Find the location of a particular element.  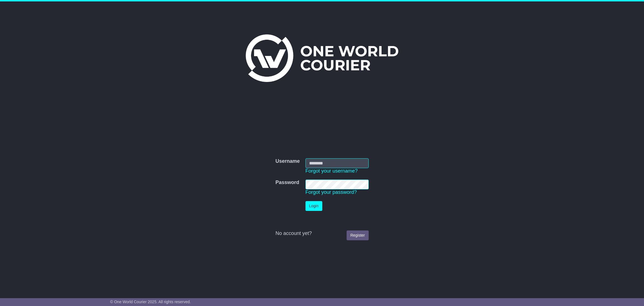

label: Username is located at coordinates (287, 161).